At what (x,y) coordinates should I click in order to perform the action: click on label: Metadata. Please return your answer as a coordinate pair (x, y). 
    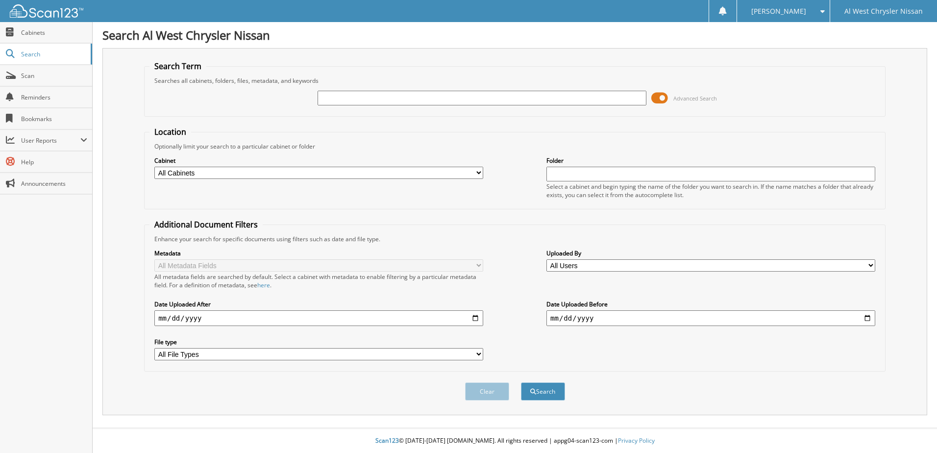
    Looking at the image, I should click on (319, 253).